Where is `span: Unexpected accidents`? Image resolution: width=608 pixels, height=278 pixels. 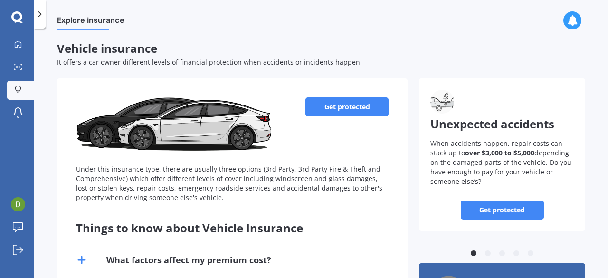
span: Unexpected accidents is located at coordinates (492, 123).